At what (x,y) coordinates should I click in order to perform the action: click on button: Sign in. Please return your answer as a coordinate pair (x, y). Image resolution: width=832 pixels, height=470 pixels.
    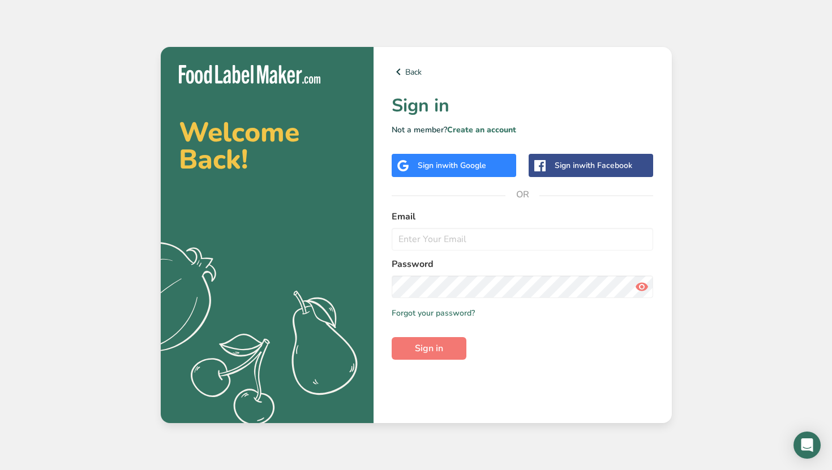
    Looking at the image, I should click on (429, 349).